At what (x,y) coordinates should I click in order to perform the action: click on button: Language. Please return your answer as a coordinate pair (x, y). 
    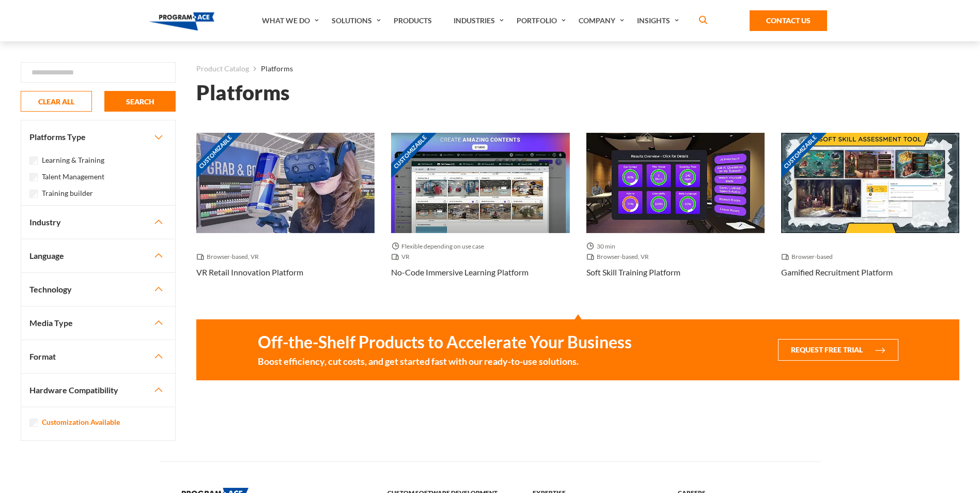
    Looking at the image, I should click on (98, 256).